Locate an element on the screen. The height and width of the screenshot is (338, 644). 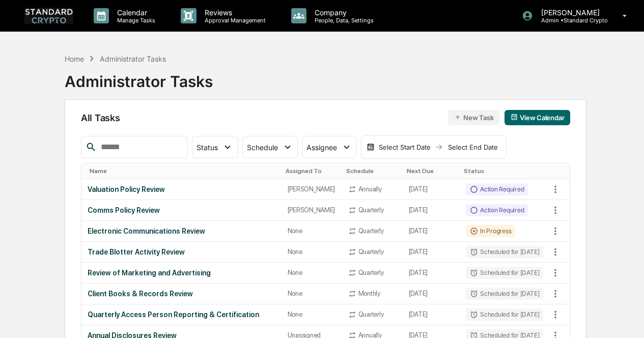
button: New Task is located at coordinates (473, 117).